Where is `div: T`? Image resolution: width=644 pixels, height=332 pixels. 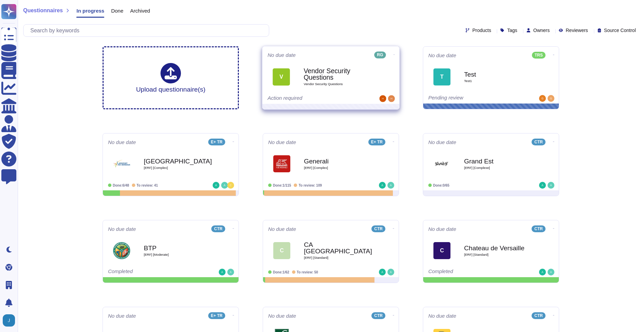 div: T is located at coordinates (442, 77).